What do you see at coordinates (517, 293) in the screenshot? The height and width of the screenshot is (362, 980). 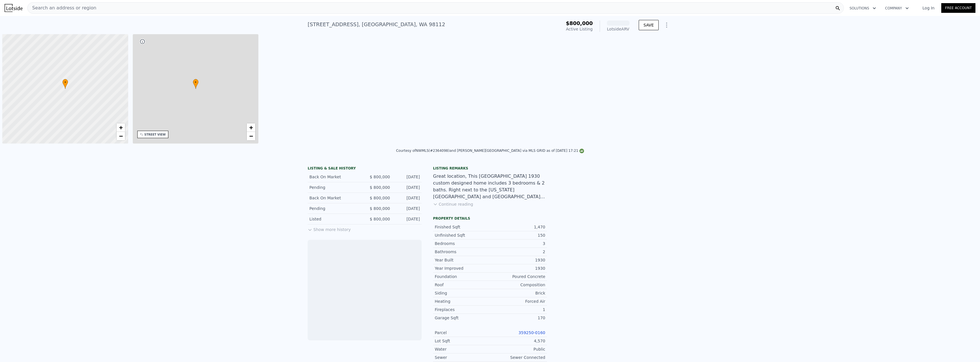 I see `div: Brick` at bounding box center [517, 293].